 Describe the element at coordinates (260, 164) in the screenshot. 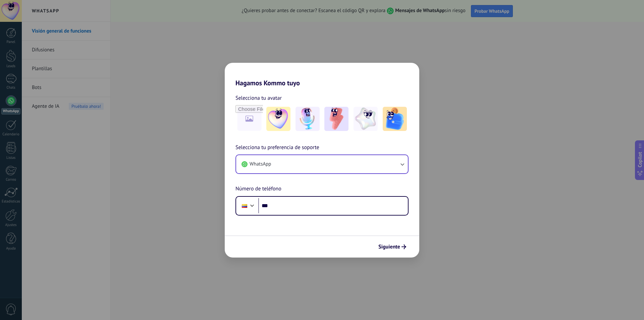

I see `span: WhatsApp` at that location.